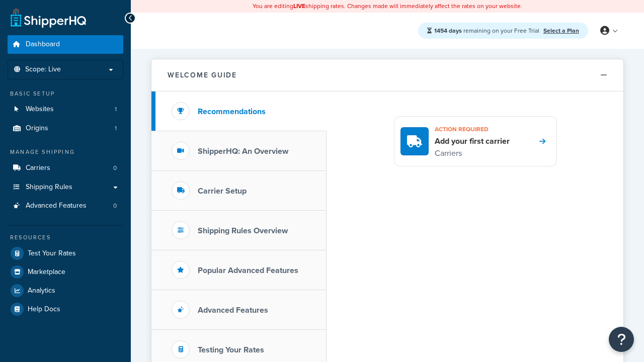 The width and height of the screenshot is (644, 362). Describe the element at coordinates (202, 75) in the screenshot. I see `h2: Welcome Guide` at that location.